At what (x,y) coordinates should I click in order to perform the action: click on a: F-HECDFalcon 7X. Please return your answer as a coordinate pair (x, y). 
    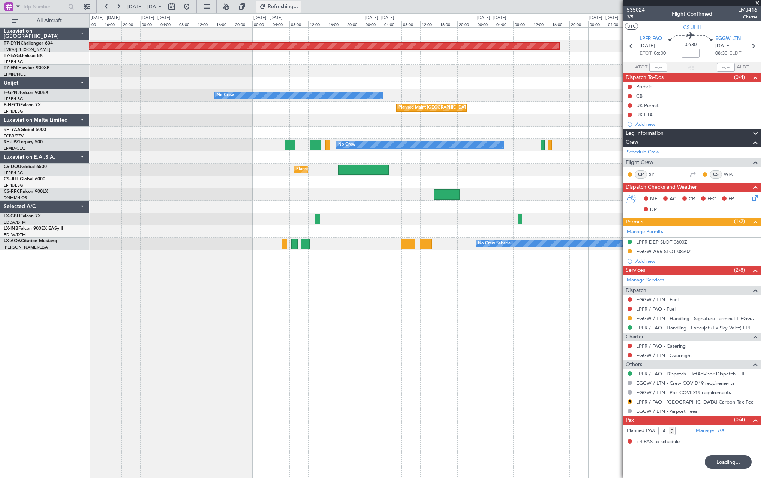
    Looking at the image, I should click on (22, 105).